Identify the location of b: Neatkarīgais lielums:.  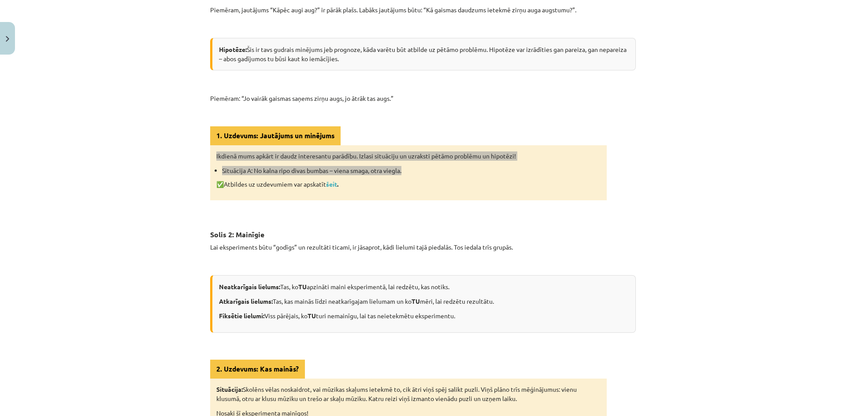
(249, 287).